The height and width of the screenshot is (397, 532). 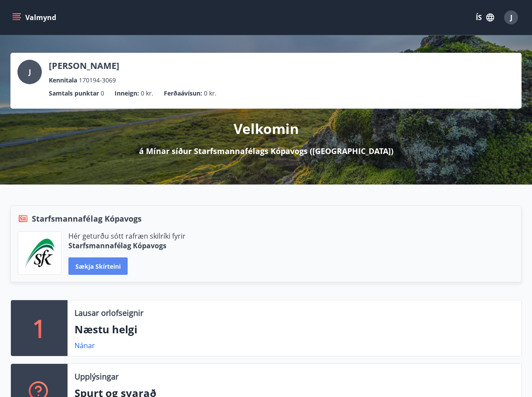 What do you see at coordinates (73, 93) in the screenshot?
I see `p: Samtals punktar` at bounding box center [73, 93].